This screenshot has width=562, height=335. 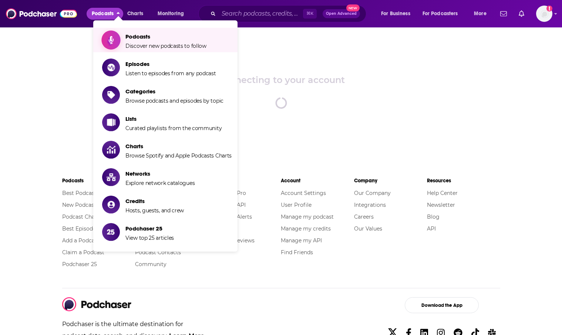 I want to click on span: View top 25 articles, so click(x=150, y=238).